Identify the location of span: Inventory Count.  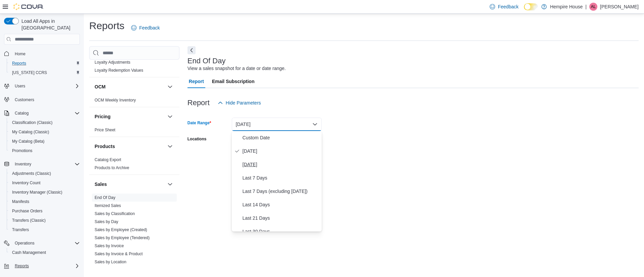
(26, 183).